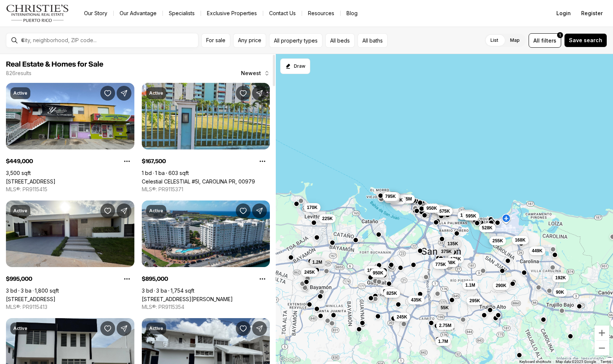 The image size is (613, 364). Describe the element at coordinates (536, 41) in the screenshot. I see `span: All` at that location.